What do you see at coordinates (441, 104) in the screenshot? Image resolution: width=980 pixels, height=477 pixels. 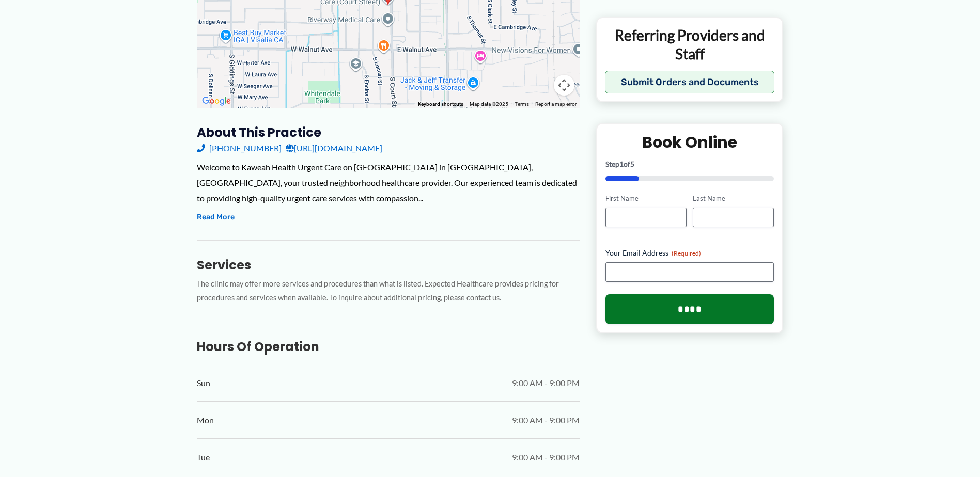 I see `button: Keyboard shortcuts` at bounding box center [441, 104].